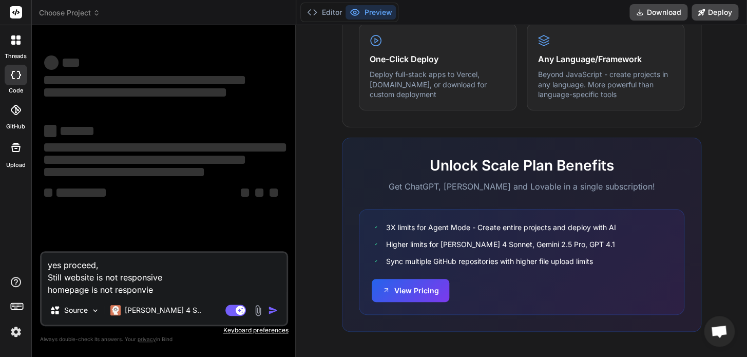 The height and width of the screenshot is (357, 747). I want to click on button: Editor, so click(324, 12).